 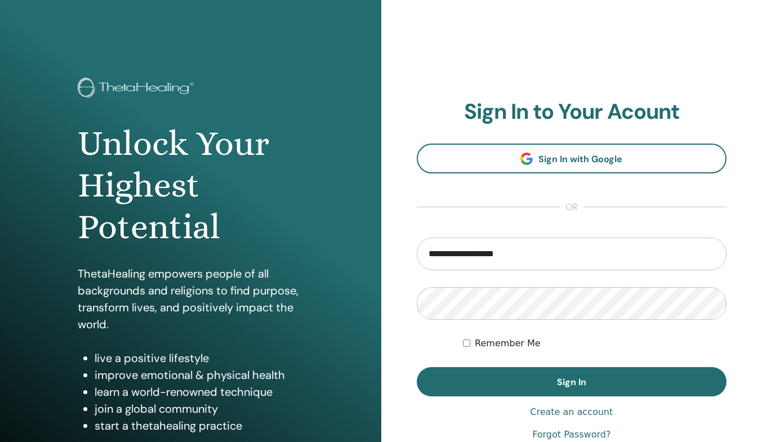 What do you see at coordinates (199, 375) in the screenshot?
I see `li: improve emotional & physical health` at bounding box center [199, 375].